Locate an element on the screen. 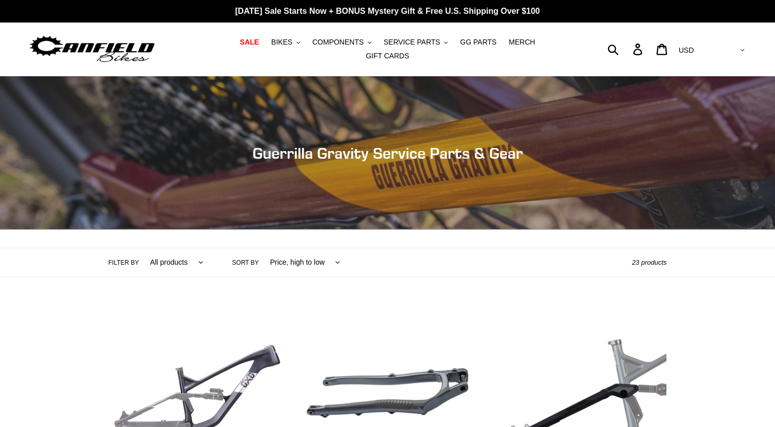  button: BIKES is located at coordinates (286, 42).